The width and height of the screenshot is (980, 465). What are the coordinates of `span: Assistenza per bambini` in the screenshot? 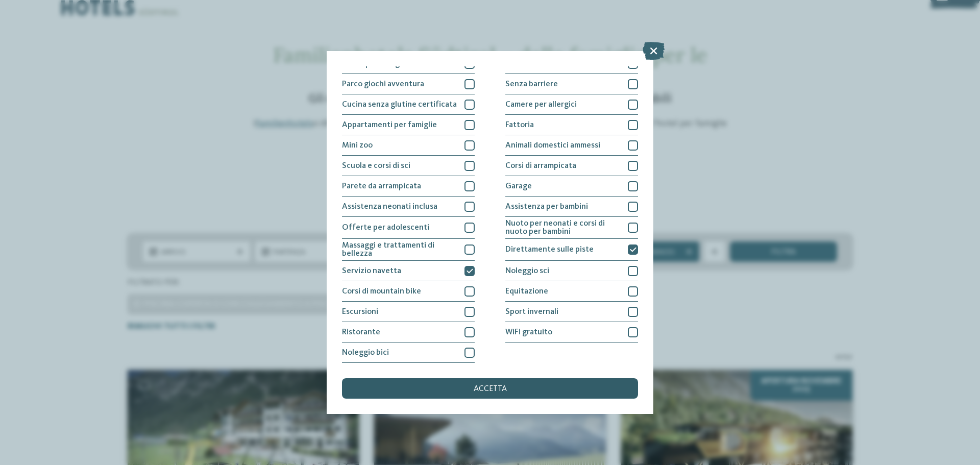 It's located at (547, 207).